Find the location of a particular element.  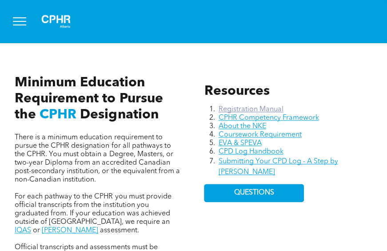

img: A white background with a few lines on it is located at coordinates (56, 21).